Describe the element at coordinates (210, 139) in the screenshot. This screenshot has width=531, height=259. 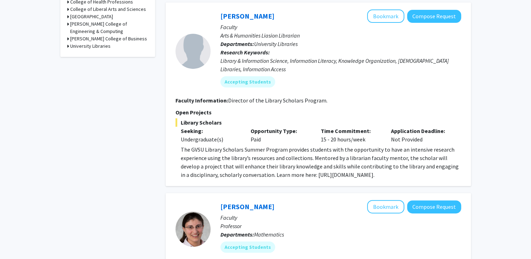
I see `div: Undergraduate(s)` at that location.